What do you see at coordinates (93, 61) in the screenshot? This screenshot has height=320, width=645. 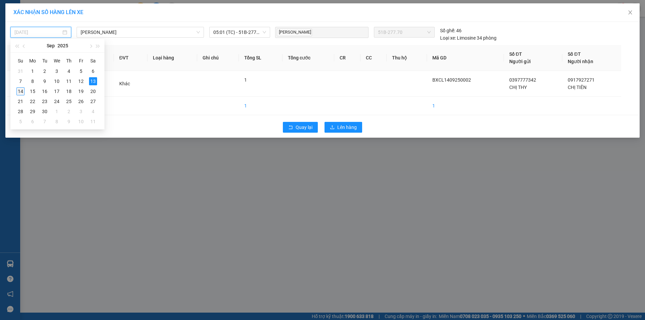 I see `th: Sa` at bounding box center [93, 61].